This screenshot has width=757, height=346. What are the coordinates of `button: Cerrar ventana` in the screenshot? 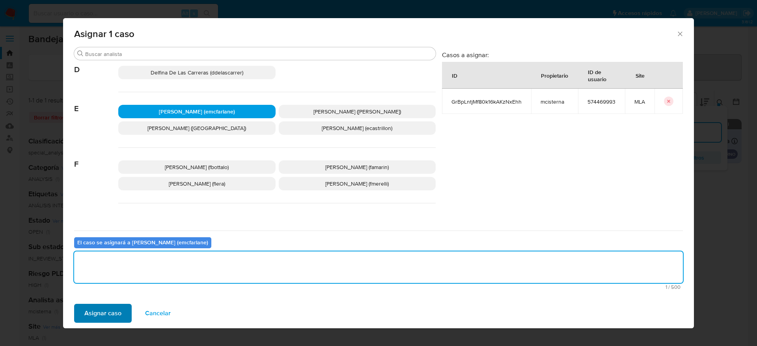 It's located at (679, 33).